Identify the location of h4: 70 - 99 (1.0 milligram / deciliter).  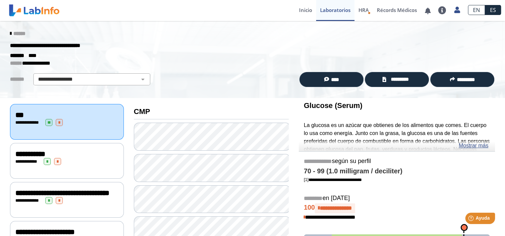
(397, 172).